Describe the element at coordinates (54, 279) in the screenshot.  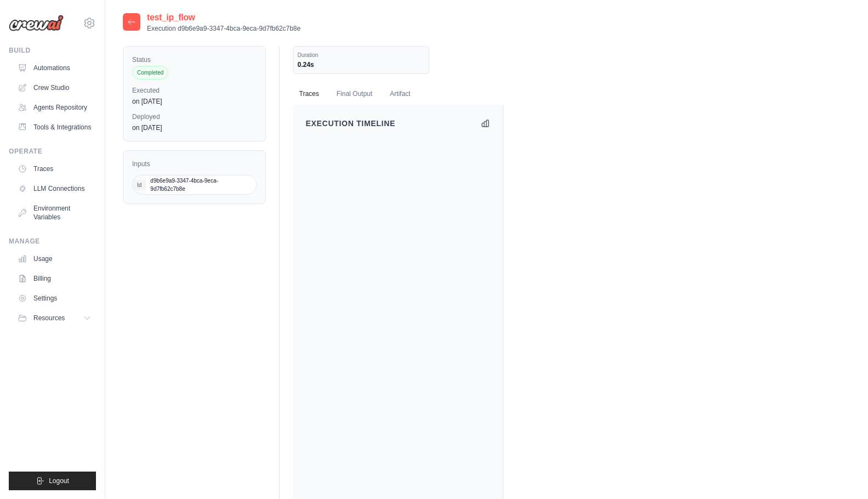
I see `a: Billing` at that location.